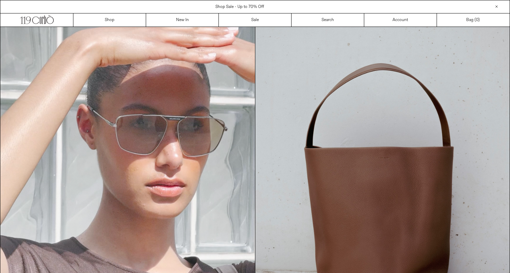 Image resolution: width=510 pixels, height=273 pixels. Describe the element at coordinates (240, 7) in the screenshot. I see `span: Shop Sale - Up to 70% Off` at that location.